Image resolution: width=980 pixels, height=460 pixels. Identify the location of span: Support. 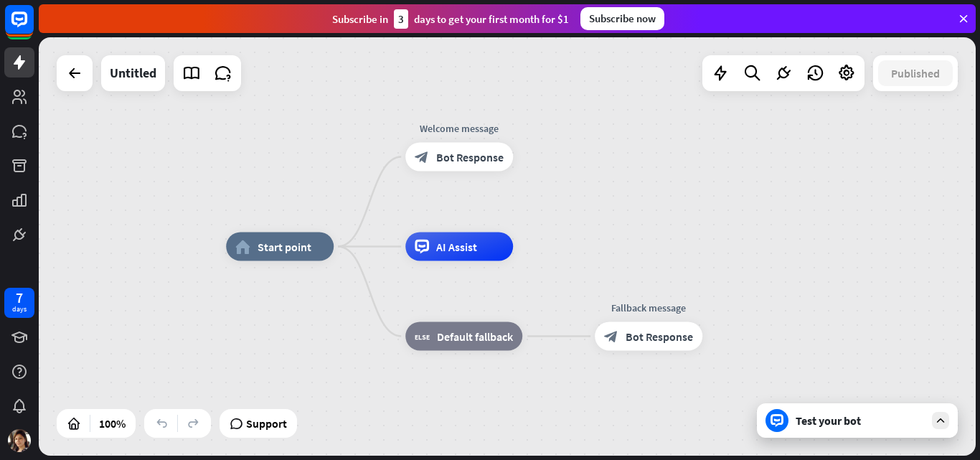
(266, 423).